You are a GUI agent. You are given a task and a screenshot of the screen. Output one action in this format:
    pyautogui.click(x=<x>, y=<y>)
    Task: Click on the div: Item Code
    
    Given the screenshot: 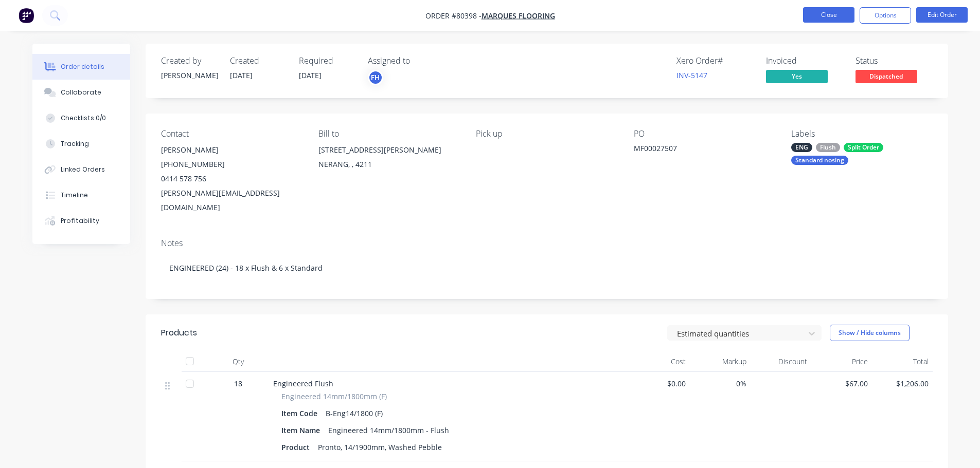 What is the action you would take?
    pyautogui.click(x=301, y=413)
    